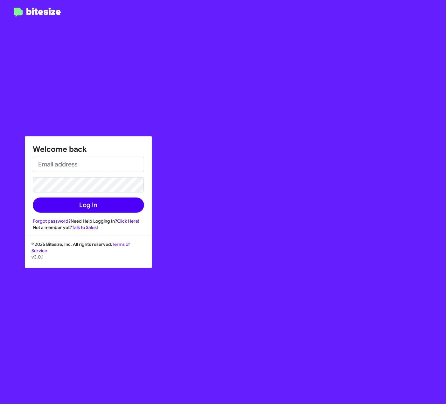 This screenshot has width=446, height=404. Describe the element at coordinates (85, 228) in the screenshot. I see `a: Talk to Sales!` at that location.